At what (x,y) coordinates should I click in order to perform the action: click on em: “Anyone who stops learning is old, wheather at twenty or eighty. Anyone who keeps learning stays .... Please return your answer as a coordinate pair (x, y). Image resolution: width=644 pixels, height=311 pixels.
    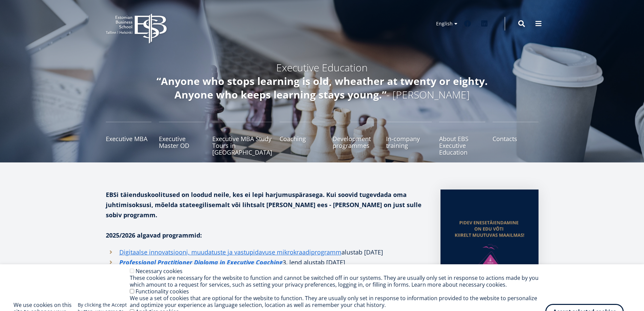
    Looking at the image, I should click on (322, 88).